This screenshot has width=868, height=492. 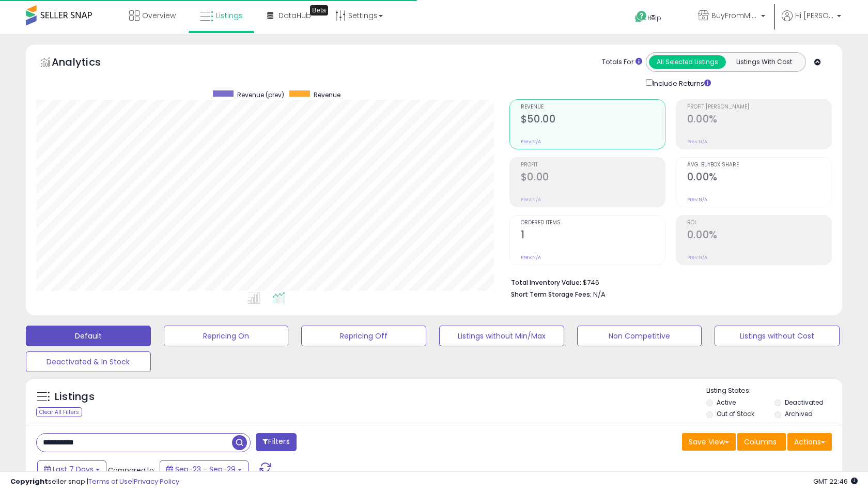 I want to click on button: Sep-23 - Sep-29, so click(x=204, y=469).